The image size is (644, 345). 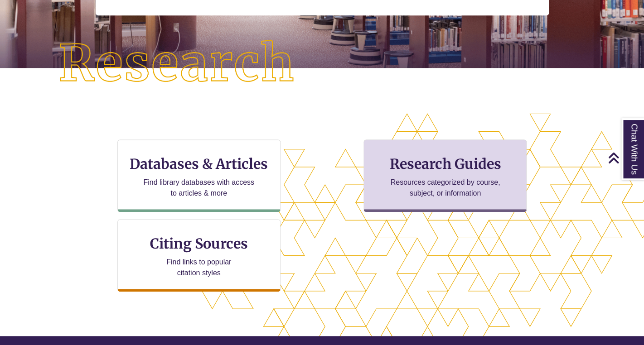 What do you see at coordinates (199, 256) in the screenshot?
I see `a: Citing Sources Find links to popular citation styles` at bounding box center [199, 256].